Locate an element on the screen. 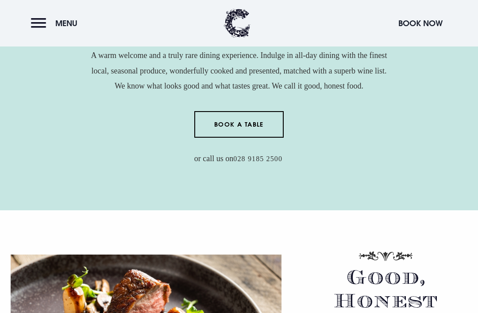 This screenshot has width=478, height=313. p: A warm welcome and a truly rare dining experience. Indulge in all-day dining with the finest loca... is located at coordinates (239, 70).